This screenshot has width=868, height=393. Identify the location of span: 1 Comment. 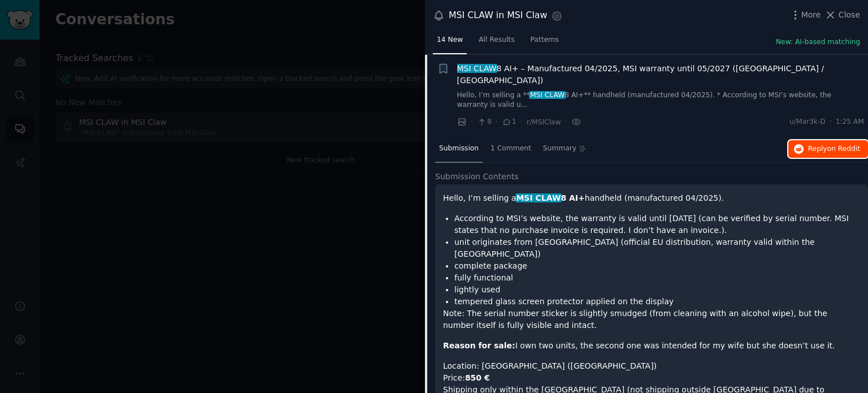
(511, 149).